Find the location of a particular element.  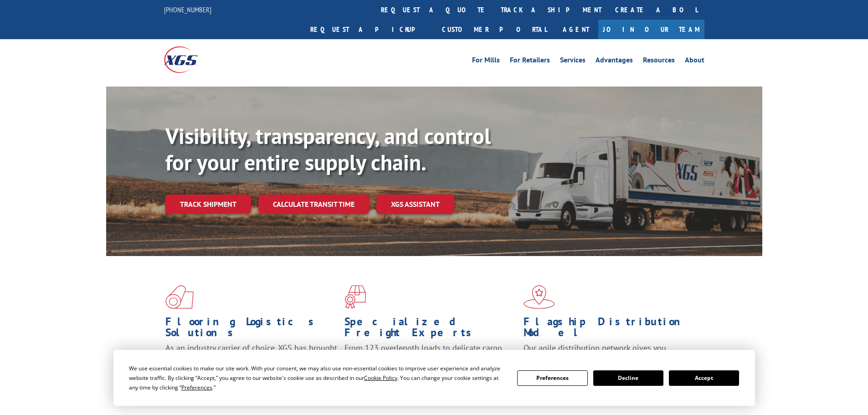

b: Visibility, transparency, and control for your entire supply chain. is located at coordinates (328, 149).